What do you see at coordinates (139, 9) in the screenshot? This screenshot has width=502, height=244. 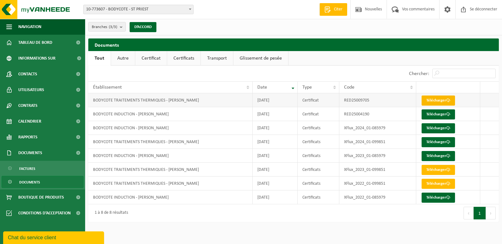 I see `span: 10-773607 - BODYCOTE - ST PRIEST` at bounding box center [139, 9].